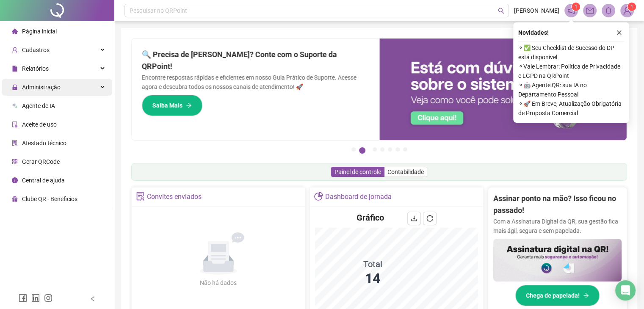  I want to click on span: Agente de IA, so click(38, 106).